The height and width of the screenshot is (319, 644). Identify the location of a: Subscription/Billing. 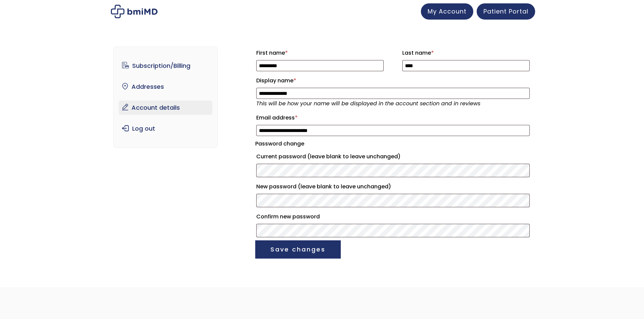
(165, 66).